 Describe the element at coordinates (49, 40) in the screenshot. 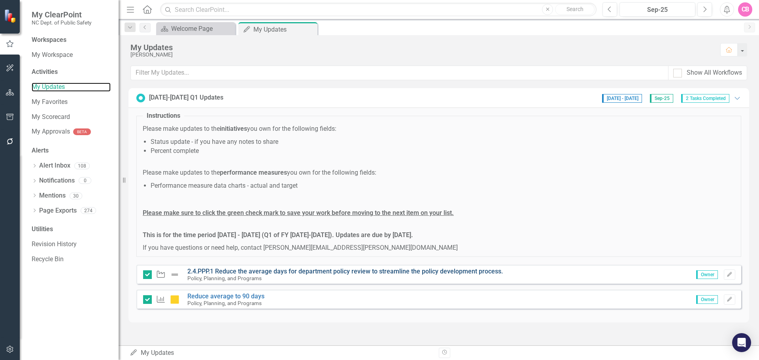

I see `div: Workspaces` at that location.